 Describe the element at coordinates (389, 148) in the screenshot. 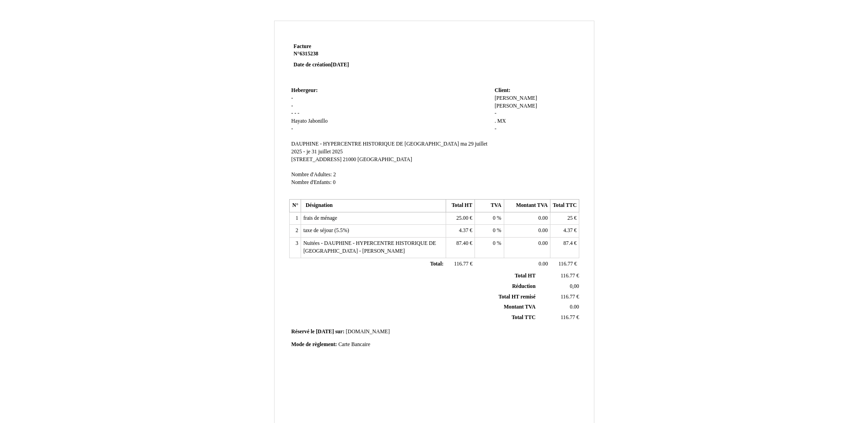

I see `span: ma 29 juillet 2025 - je 31 juillet 2025` at that location.